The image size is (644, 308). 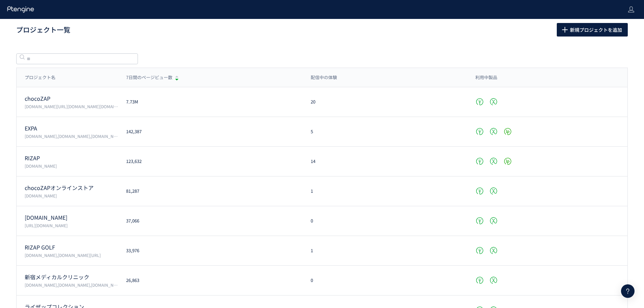 I want to click on span: プロジェクト名, so click(x=40, y=77).